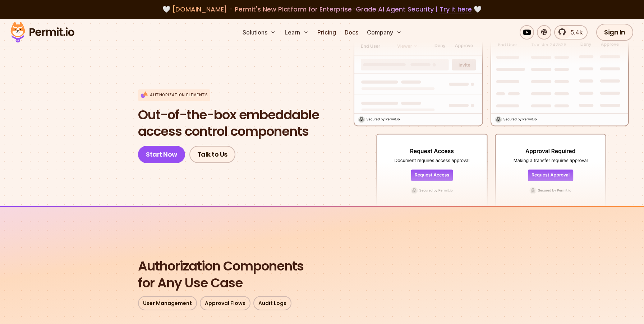  Describe the element at coordinates (259, 33) in the screenshot. I see `button: Solutions` at that location.